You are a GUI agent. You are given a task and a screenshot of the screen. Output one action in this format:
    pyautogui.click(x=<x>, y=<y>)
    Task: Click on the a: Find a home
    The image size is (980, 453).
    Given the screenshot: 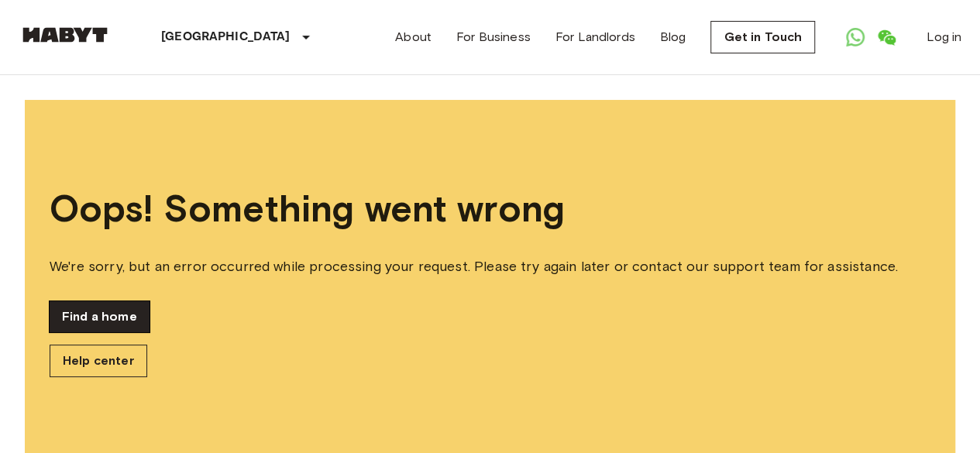 What is the action you would take?
    pyautogui.click(x=99, y=317)
    